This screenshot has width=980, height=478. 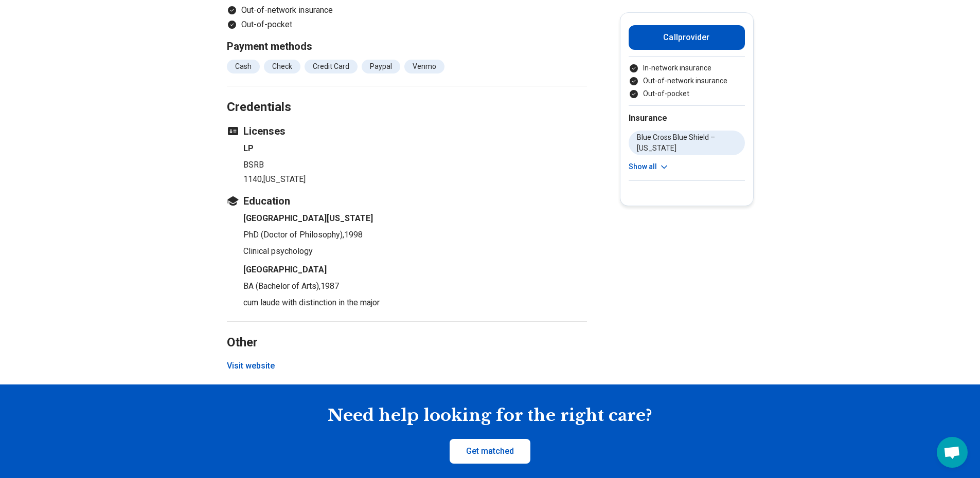 What do you see at coordinates (415, 251) in the screenshot?
I see `p: Clinical psychology` at bounding box center [415, 251].